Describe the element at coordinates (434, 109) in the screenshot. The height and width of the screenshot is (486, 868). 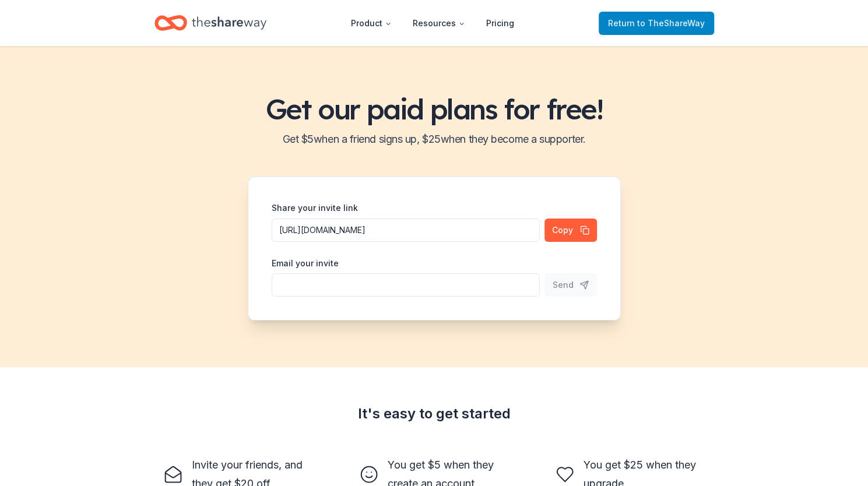
I see `h1: Get our paid plans for free!` at that location.